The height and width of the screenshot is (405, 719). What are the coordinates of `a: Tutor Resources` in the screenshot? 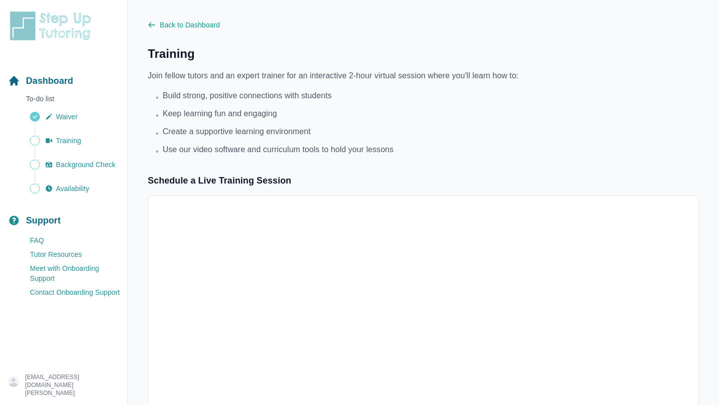 It's located at (67, 255).